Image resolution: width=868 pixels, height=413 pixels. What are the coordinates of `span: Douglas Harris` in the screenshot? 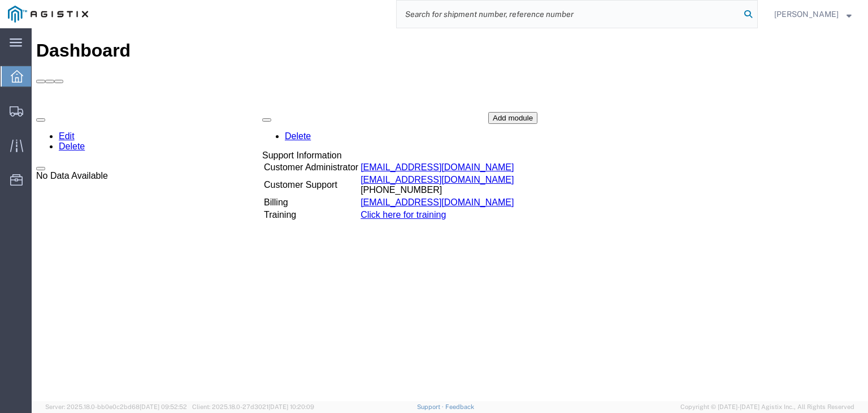 It's located at (807, 14).